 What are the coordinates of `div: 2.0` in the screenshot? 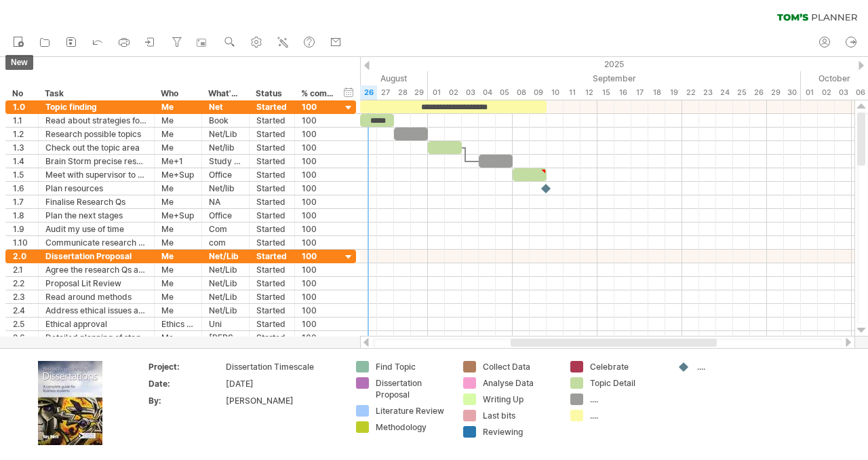 It's located at (22, 256).